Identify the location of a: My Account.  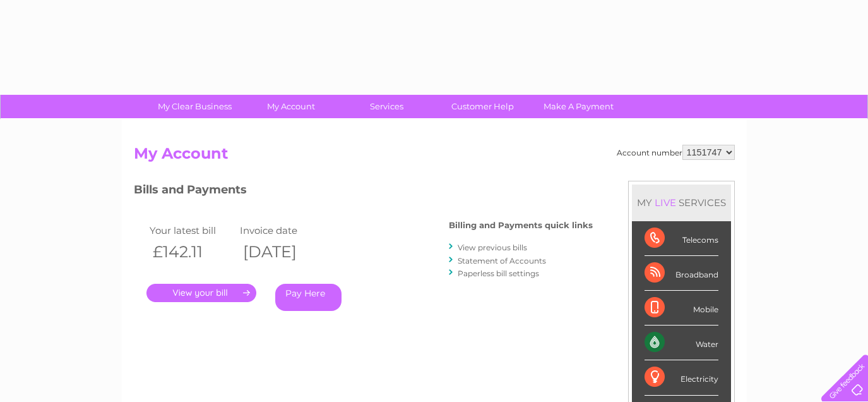
(291, 107).